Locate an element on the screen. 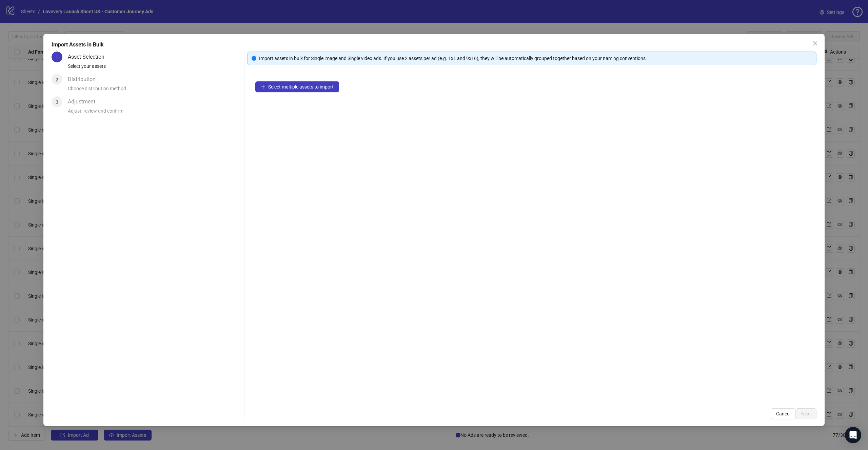  span: info-circle is located at coordinates (254, 58).